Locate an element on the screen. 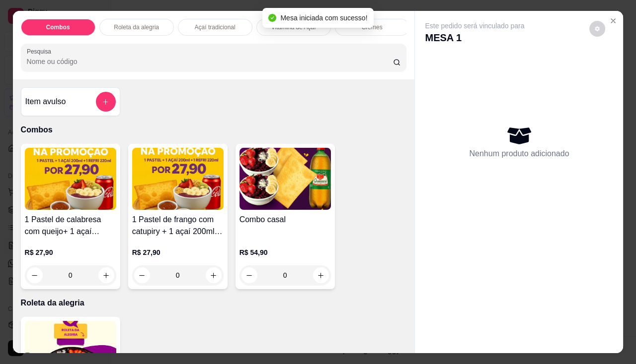  p: MESA 1 is located at coordinates (474, 38).